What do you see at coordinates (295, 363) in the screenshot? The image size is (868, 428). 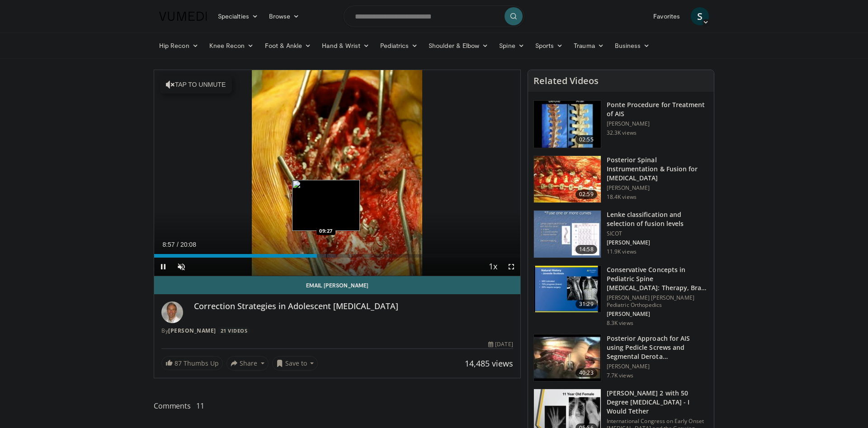 I see `button: Save to` at bounding box center [295, 363].